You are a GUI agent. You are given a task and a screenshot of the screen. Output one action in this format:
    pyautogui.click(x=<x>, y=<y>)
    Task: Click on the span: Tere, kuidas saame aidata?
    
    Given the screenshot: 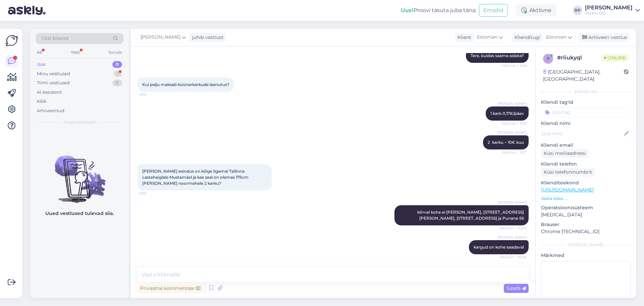 What is the action you would take?
    pyautogui.click(x=497, y=56)
    